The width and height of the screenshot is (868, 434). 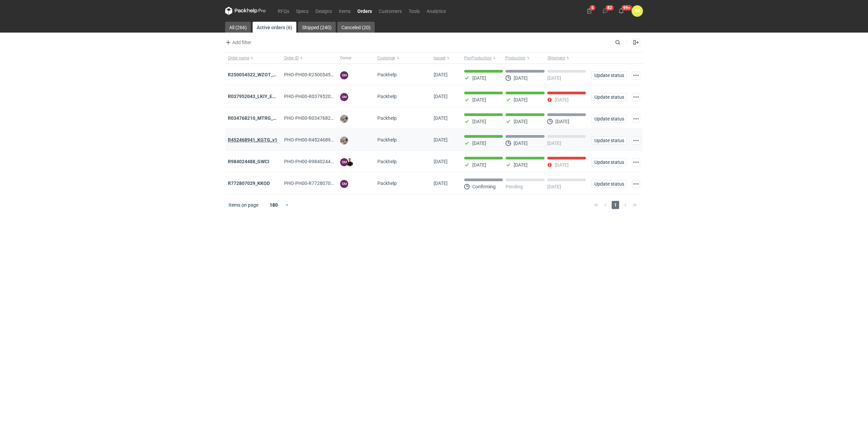 I want to click on span: PHO-PH00-R984024488_GWCI, so click(x=318, y=161).